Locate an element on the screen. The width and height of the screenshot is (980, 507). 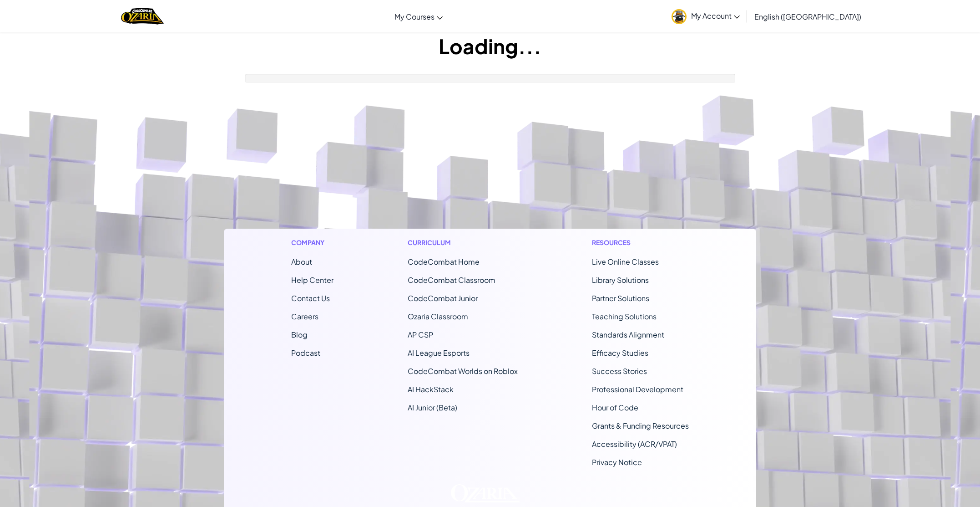
a: AP CSP is located at coordinates (421, 334).